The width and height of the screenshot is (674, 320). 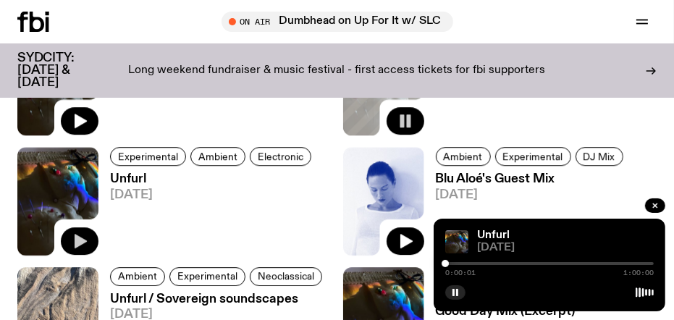 I want to click on h3: Unfurl / Sovereign soundscapes, so click(x=218, y=299).